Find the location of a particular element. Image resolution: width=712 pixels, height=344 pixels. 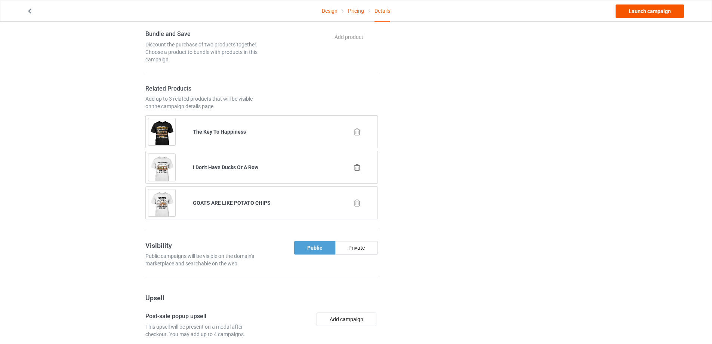

h4: Post-sale popup upsell is located at coordinates (202, 316).